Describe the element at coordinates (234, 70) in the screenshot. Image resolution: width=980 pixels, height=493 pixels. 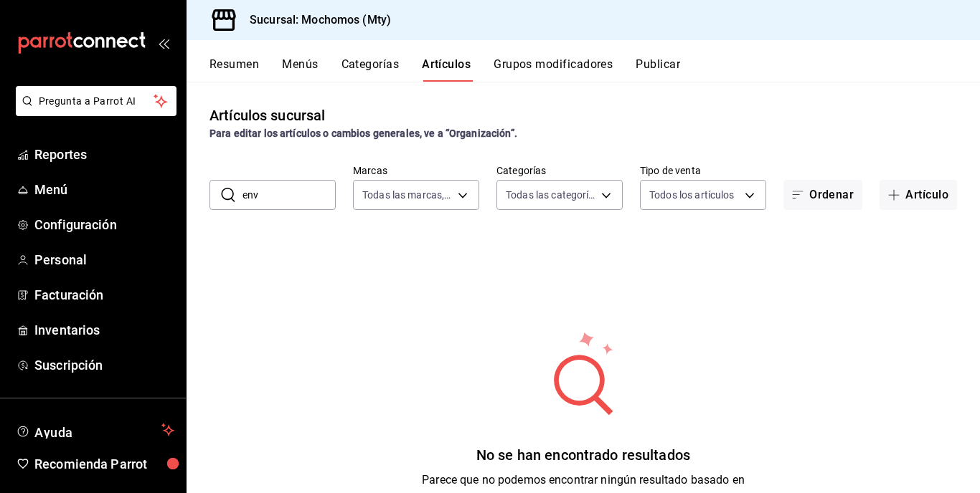
I see `button: Resumen` at that location.